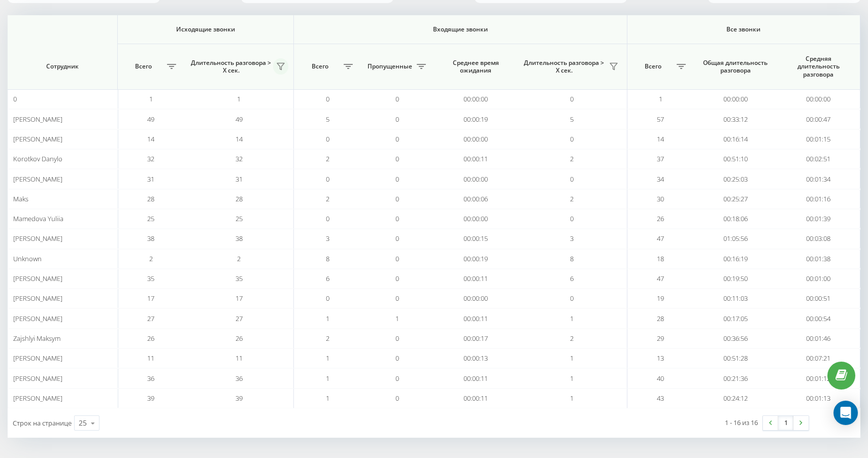 The height and width of the screenshot is (458, 868). I want to click on div: 1 - 16 из 16, so click(741, 423).